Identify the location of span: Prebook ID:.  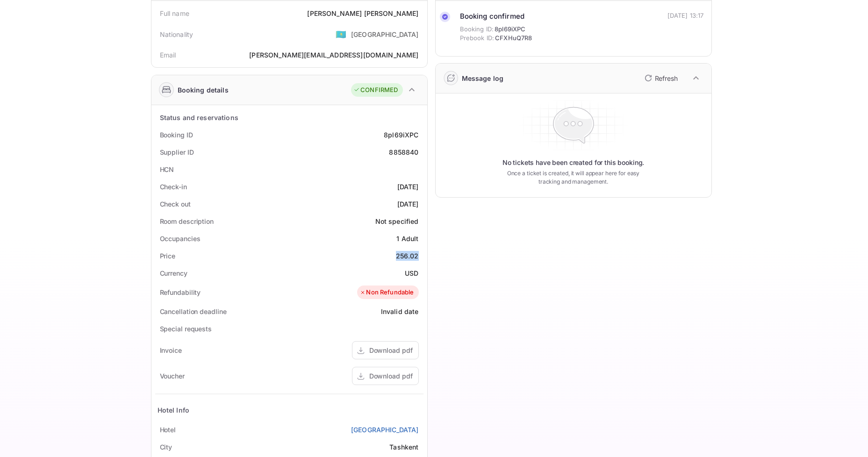
(477, 39).